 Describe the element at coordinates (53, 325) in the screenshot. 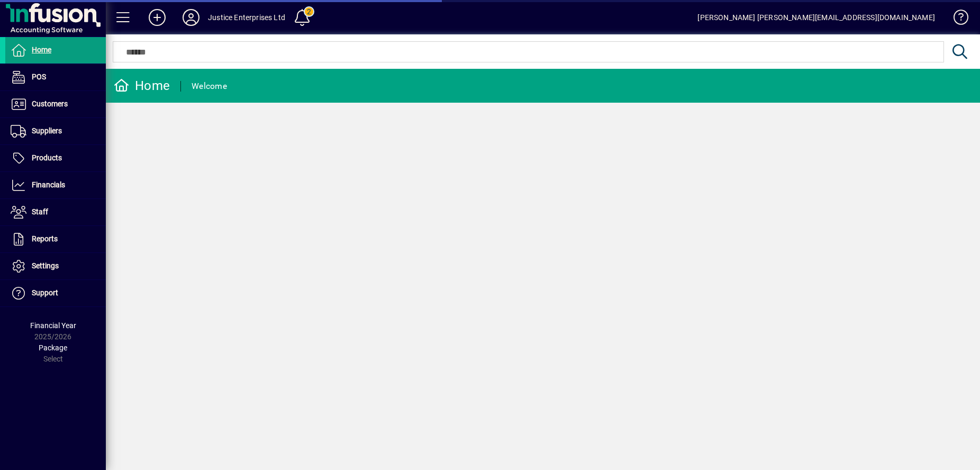

I see `span: Financial Year` at that location.